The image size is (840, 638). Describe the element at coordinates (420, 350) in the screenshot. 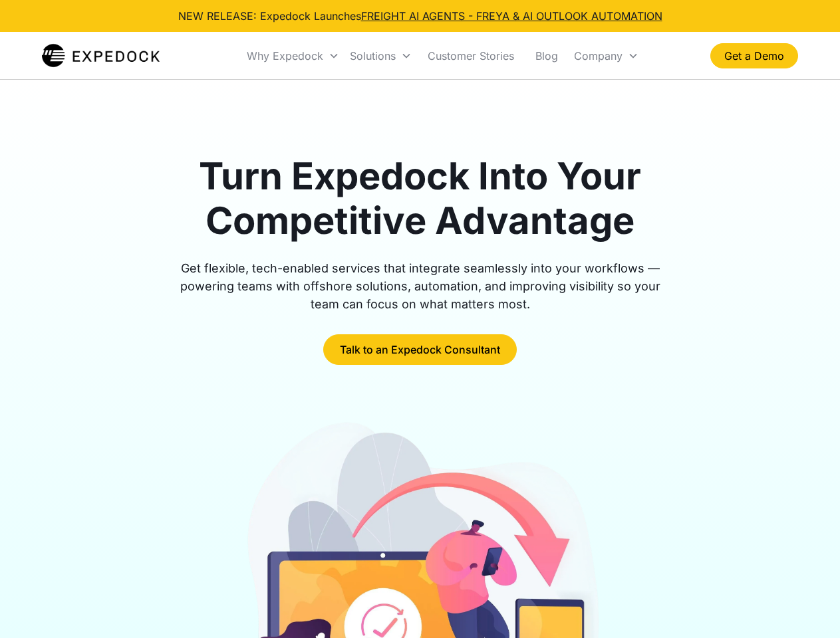

I see `a: Talk to an Expedock Consultant` at that location.